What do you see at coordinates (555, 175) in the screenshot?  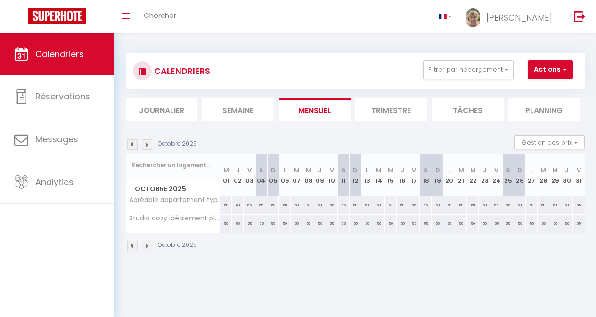 I see `th: 29` at bounding box center [555, 175].